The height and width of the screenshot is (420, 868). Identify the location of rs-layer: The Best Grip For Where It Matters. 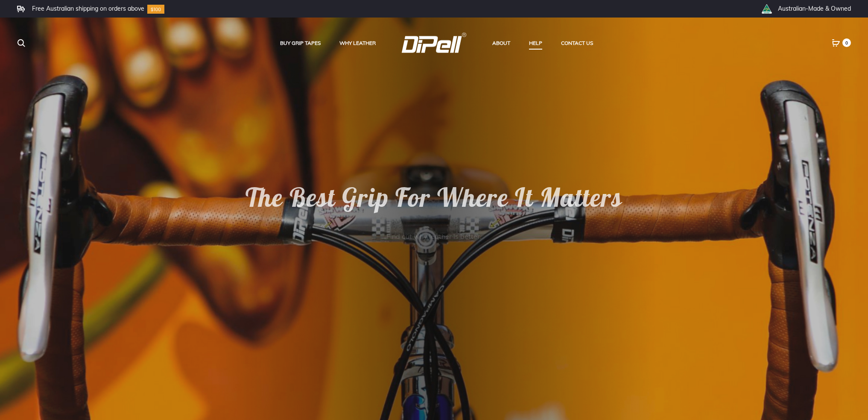
(434, 197).